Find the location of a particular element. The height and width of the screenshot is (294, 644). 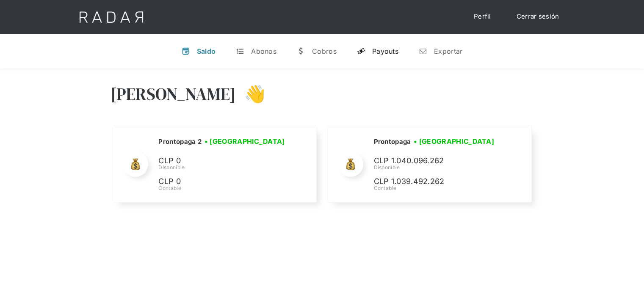

p: CLP 1.039.492.262 is located at coordinates (437, 182).